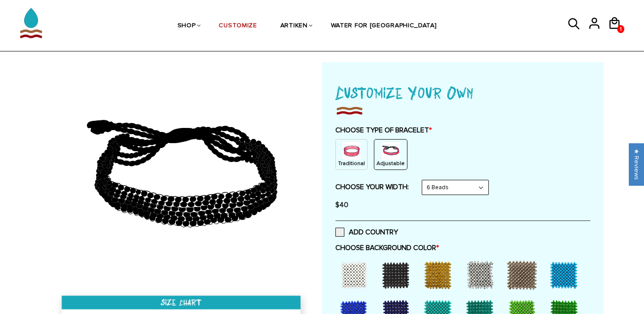 The width and height of the screenshot is (644, 314). I want to click on div: Non String, so click(351, 154).